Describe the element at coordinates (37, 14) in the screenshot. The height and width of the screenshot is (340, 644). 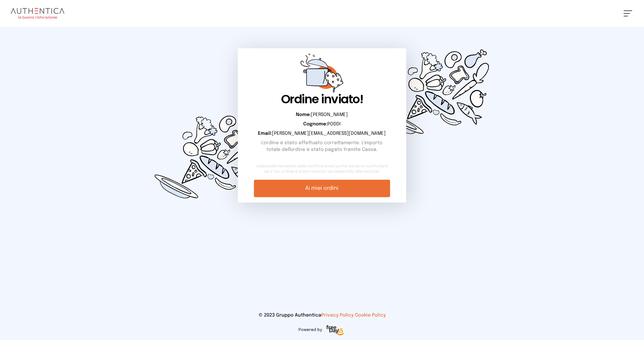
I see `img: logo.8f33a47.png` at that location.